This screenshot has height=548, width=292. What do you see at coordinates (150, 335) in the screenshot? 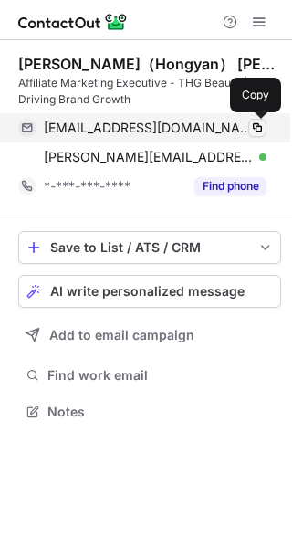
I see `button: Add to email campaign` at bounding box center [150, 335].